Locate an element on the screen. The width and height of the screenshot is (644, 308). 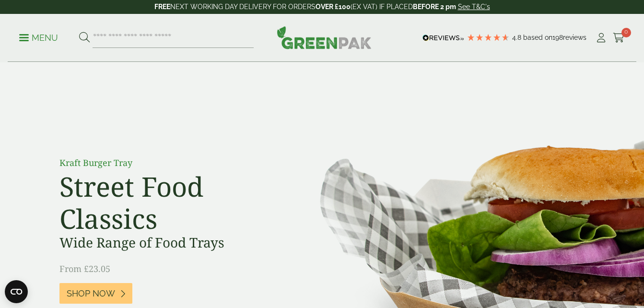
a: Menu is located at coordinates (38, 37).